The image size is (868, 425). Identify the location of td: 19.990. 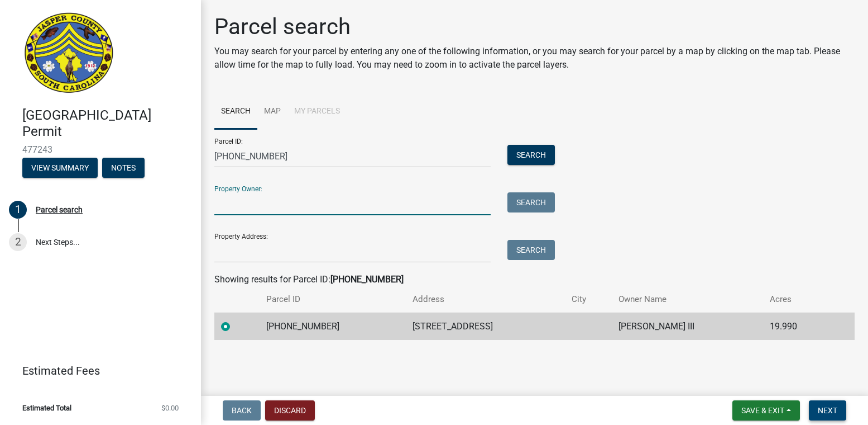
(797, 326).